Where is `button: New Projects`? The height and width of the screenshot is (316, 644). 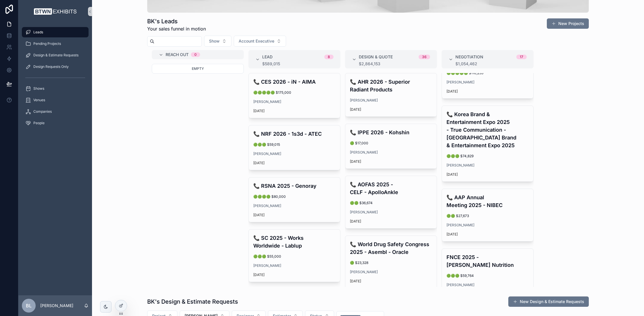 button: New Projects is located at coordinates (568, 24).